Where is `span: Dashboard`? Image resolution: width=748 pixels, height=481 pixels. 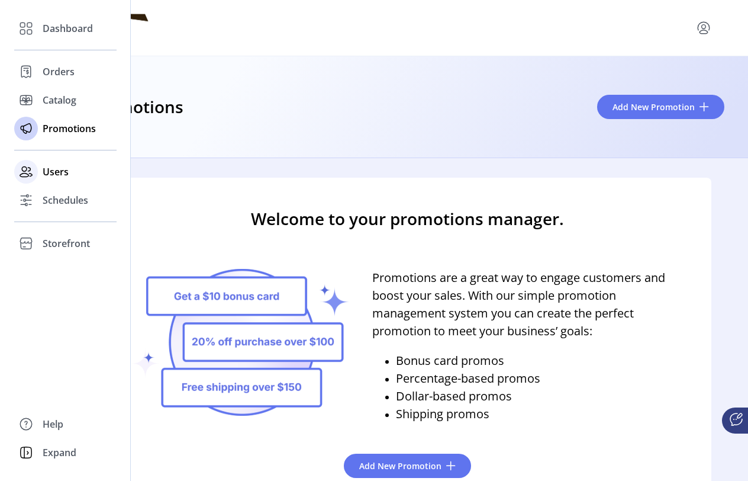 span: Dashboard is located at coordinates (67, 28).